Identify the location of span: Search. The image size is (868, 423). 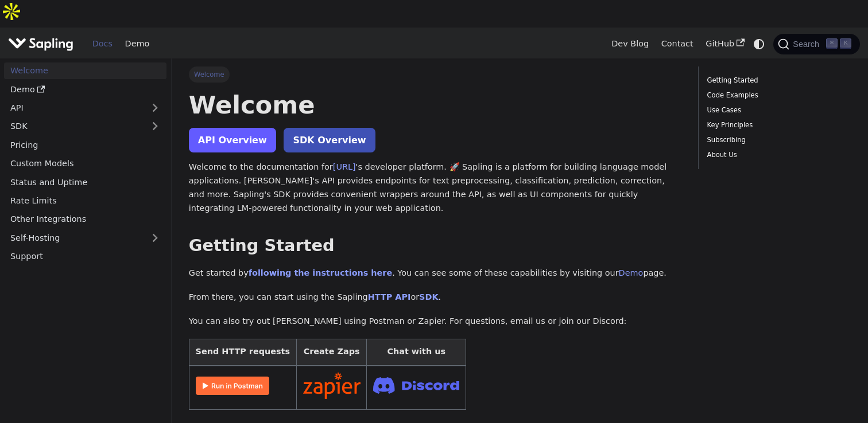
(808, 44).